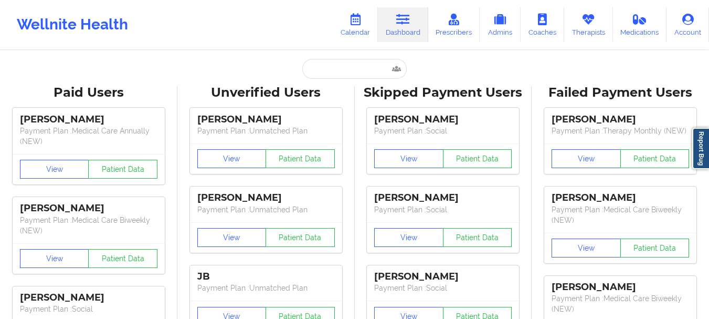 This screenshot has height=319, width=709. What do you see at coordinates (89, 92) in the screenshot?
I see `div: Paid Users` at bounding box center [89, 92].